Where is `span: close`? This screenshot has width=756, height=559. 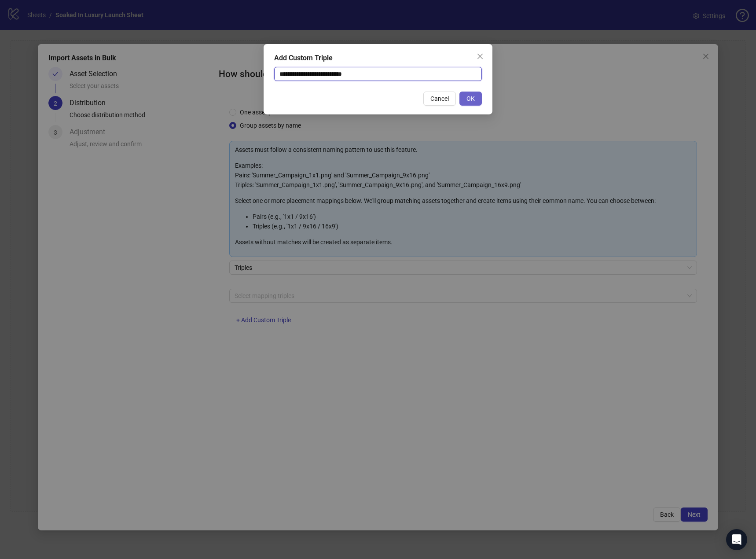
span: close is located at coordinates (480, 56).